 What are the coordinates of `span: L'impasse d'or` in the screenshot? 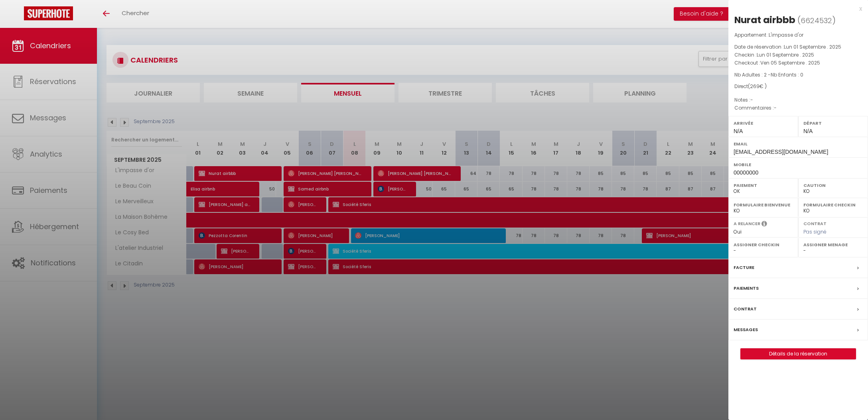 It's located at (786, 35).